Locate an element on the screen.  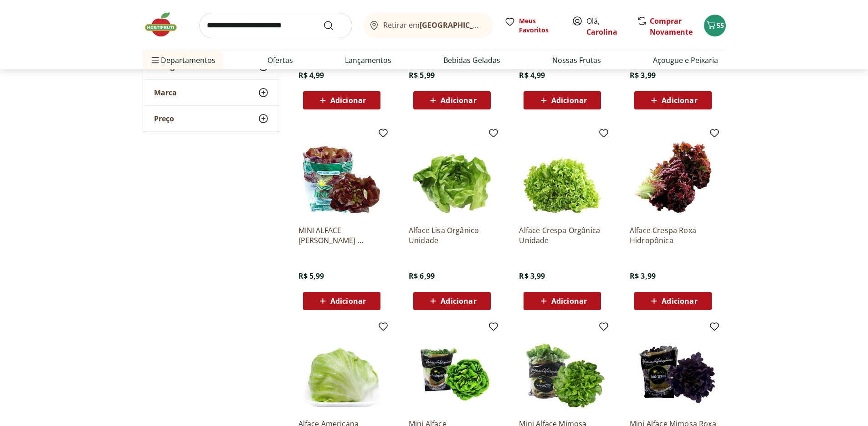
span: Olá, is located at coordinates (607, 26).